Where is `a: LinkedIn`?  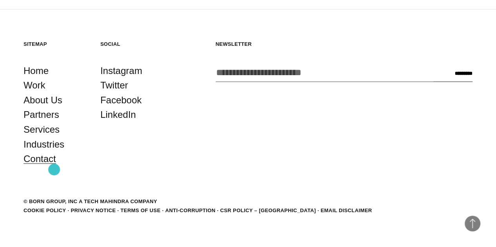
a: LinkedIn is located at coordinates (118, 115).